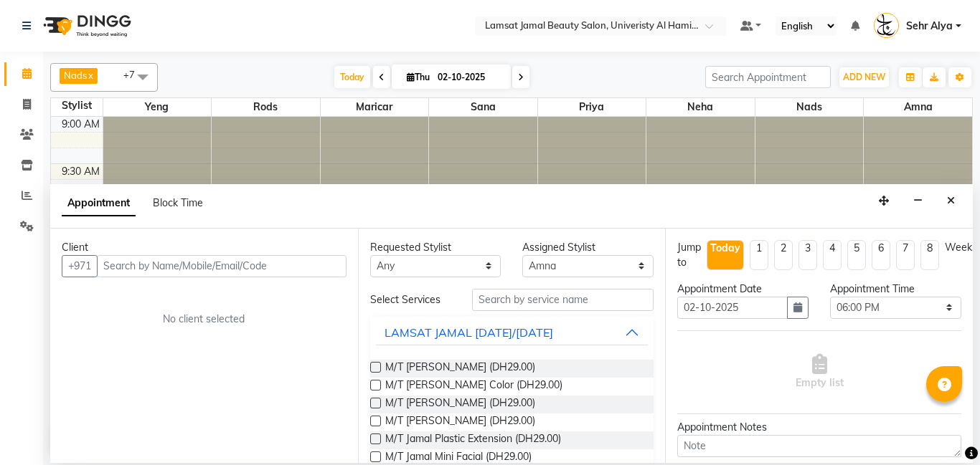 Image resolution: width=980 pixels, height=465 pixels. What do you see at coordinates (820, 427) in the screenshot?
I see `div: Appointment Notes` at bounding box center [820, 427].